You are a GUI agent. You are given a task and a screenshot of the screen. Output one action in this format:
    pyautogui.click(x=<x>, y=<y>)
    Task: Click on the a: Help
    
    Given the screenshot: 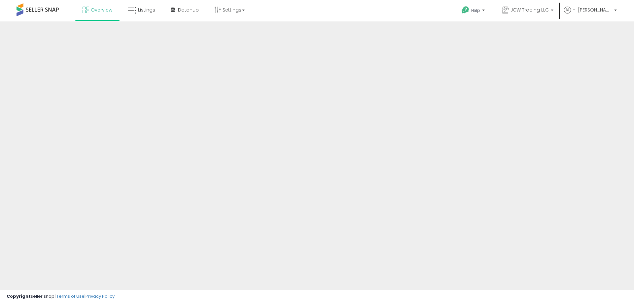 What is the action you would take?
    pyautogui.click(x=474, y=11)
    